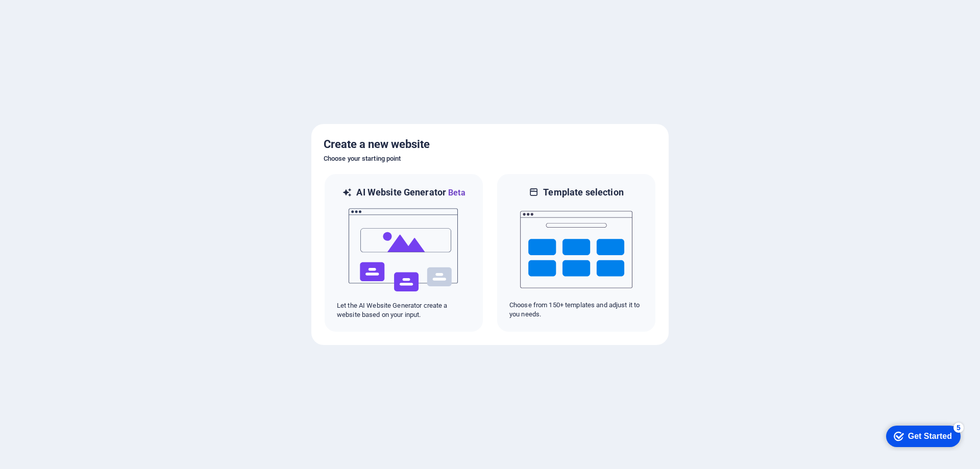 Image resolution: width=980 pixels, height=469 pixels. What do you see at coordinates (576, 310) in the screenshot?
I see `p: Choose from 150+ templates and adjust it to you needs.` at bounding box center [576, 310].